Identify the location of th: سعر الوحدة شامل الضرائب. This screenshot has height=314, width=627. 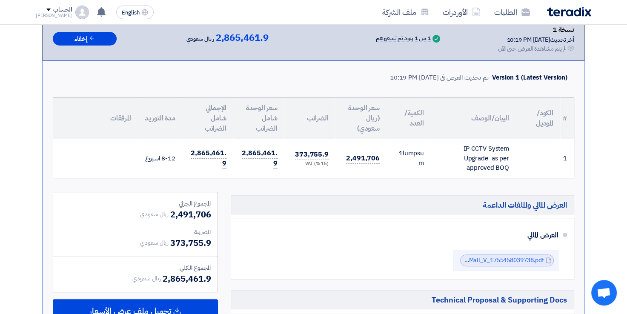
(259, 118).